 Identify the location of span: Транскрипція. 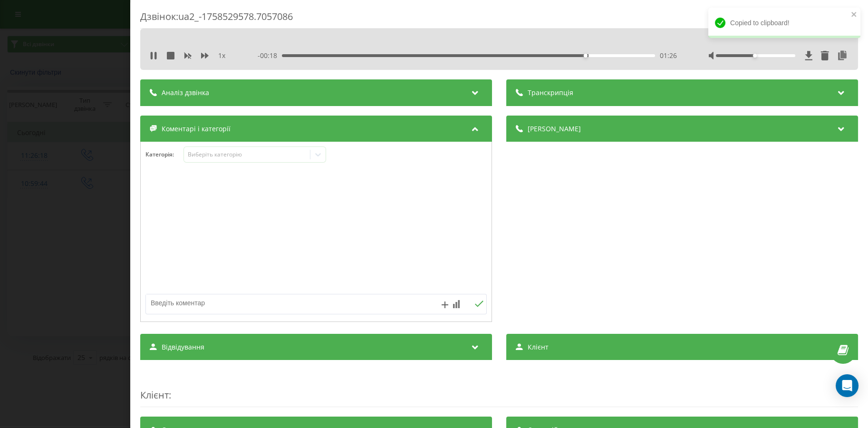
(550, 93).